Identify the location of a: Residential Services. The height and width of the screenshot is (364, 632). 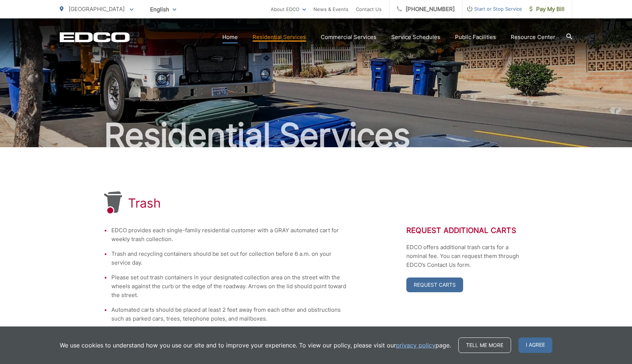
(279, 37).